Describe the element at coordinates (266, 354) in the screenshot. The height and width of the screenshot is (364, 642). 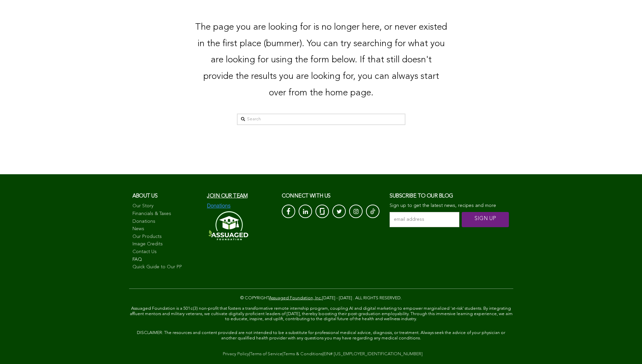
I see `a: Terms of Service` at that location.